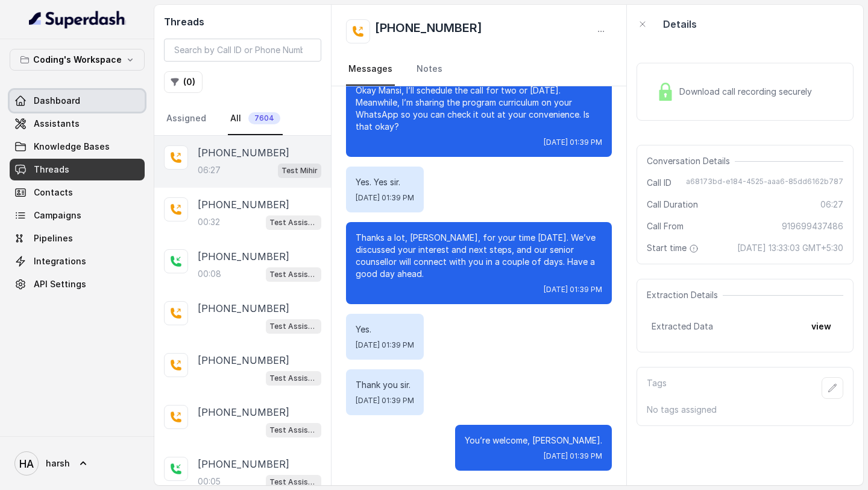  Describe the element at coordinates (765, 183) in the screenshot. I see `span: a68173bd-e184-4525-aaa6-85dd6162b787` at that location.